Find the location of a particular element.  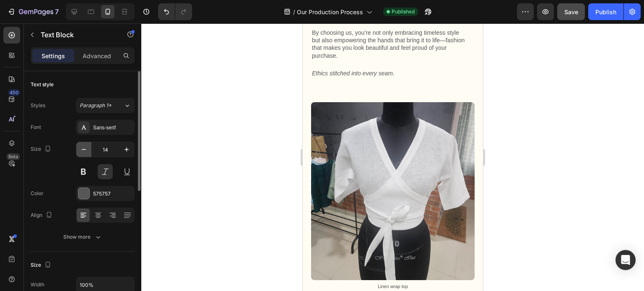

div: Width is located at coordinates (38, 285).